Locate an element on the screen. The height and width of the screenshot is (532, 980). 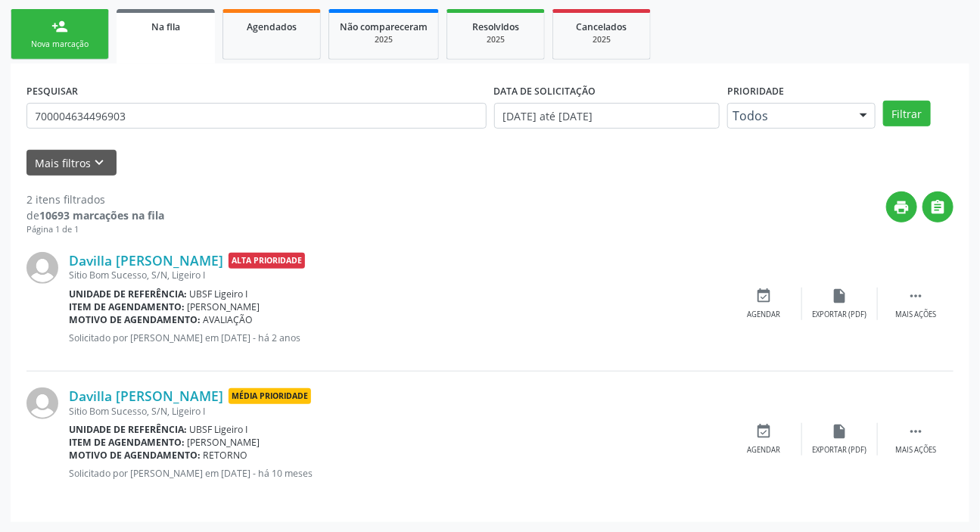
span: Cancelados is located at coordinates (602, 26).